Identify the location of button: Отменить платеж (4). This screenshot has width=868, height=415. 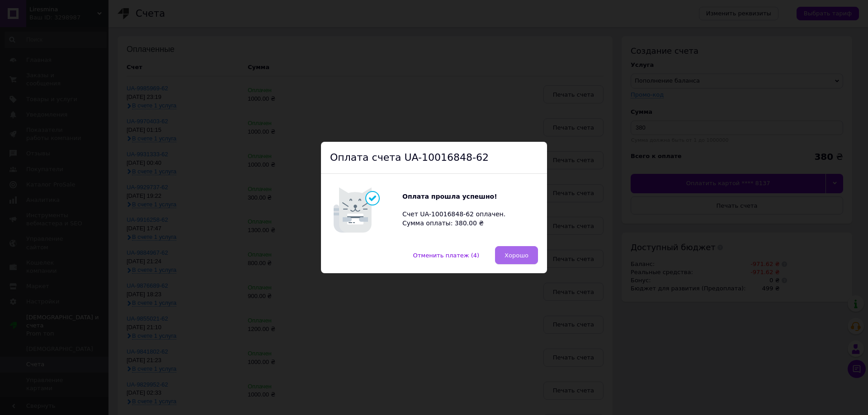
(446, 255).